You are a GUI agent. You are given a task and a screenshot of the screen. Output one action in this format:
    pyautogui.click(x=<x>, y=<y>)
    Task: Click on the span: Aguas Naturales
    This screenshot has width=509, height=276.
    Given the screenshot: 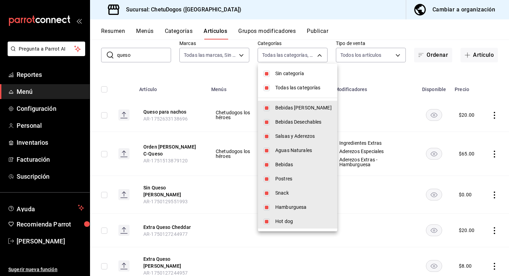 What is the action you would take?
    pyautogui.click(x=303, y=150)
    